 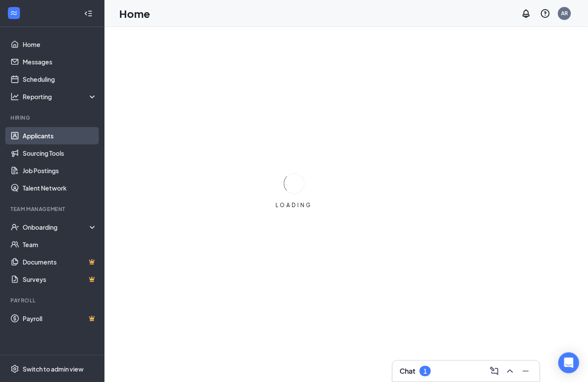 I want to click on a: Sourcing Tools, so click(x=60, y=153).